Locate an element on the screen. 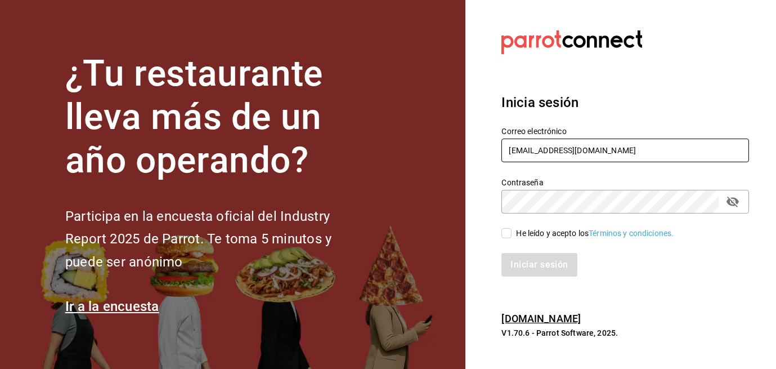 Image resolution: width=776 pixels, height=369 pixels. a: Términos y condiciones. is located at coordinates (631, 233).